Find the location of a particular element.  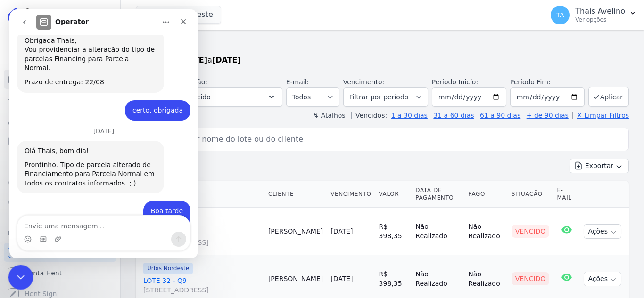

button: Enviar mensagem… is located at coordinates (169, 230).